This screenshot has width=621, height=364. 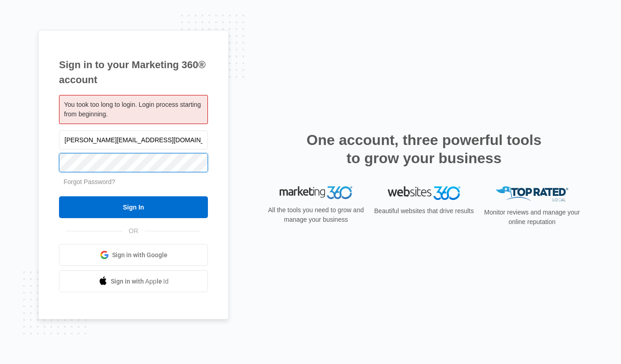 What do you see at coordinates (424, 192) in the screenshot?
I see `img: Websites 360` at bounding box center [424, 192].